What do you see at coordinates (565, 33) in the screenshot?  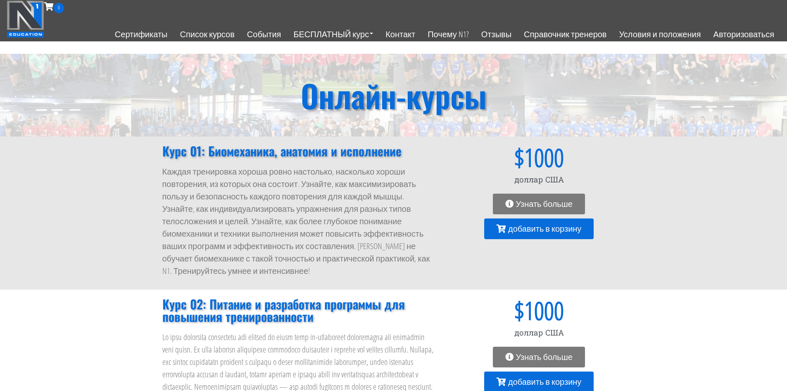 I see `font: Справочник тренеров` at bounding box center [565, 33].